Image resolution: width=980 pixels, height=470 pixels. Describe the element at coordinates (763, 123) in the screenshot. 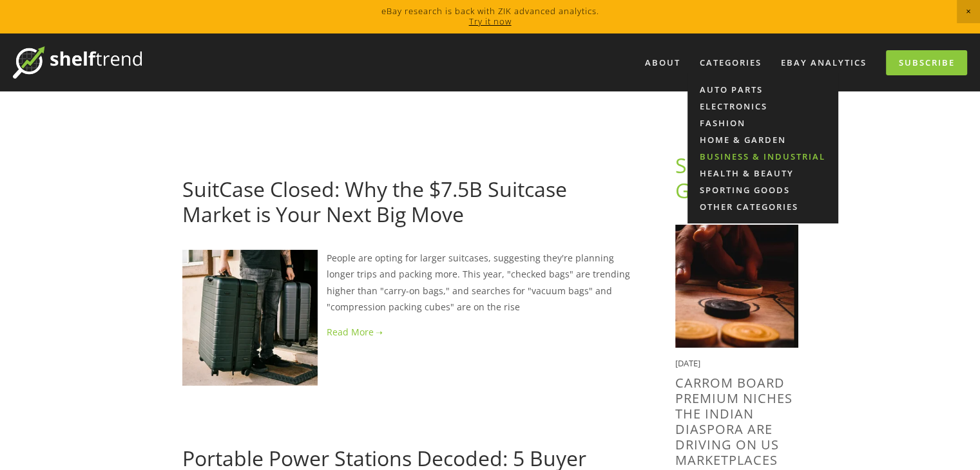

I see `a: Fashion` at that location.